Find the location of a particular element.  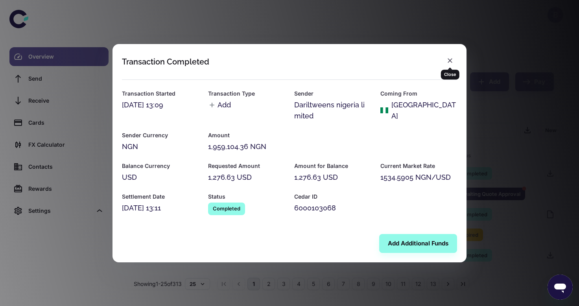

button: Add Additional Funds is located at coordinates (418, 243).